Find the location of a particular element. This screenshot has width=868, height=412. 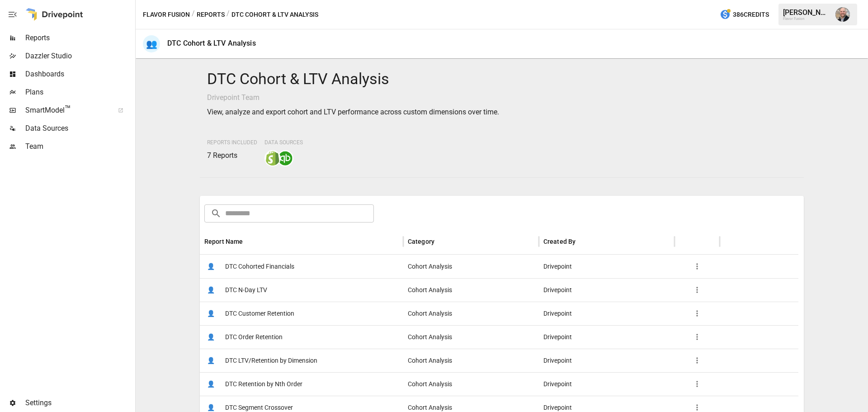

button: Reports is located at coordinates (211, 14).